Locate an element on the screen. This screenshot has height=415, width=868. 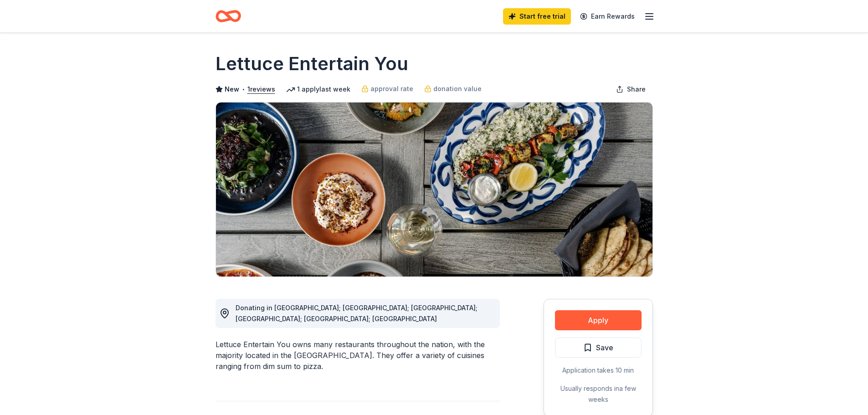
a: Earn Rewards is located at coordinates (607, 17).